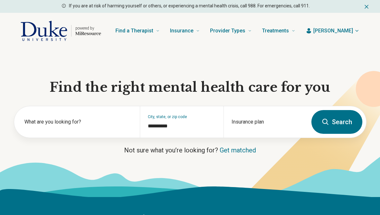 Image resolution: width=380 pixels, height=215 pixels. What do you see at coordinates (366, 6) in the screenshot?
I see `button: Dismiss` at bounding box center [366, 6].